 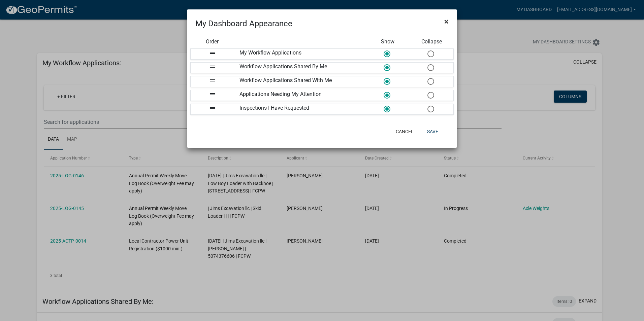 What do you see at coordinates (300, 54) in the screenshot?
I see `div: My Workflow Applications` at bounding box center [300, 54].